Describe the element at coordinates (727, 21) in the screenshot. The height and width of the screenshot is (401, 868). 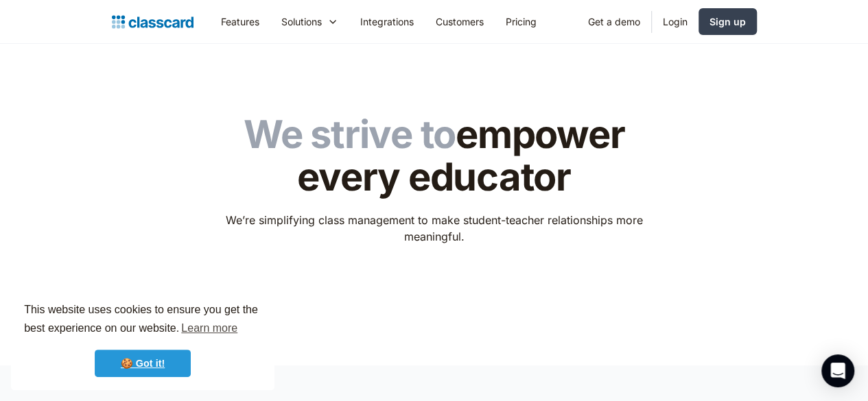
I see `div: Sign up` at that location.